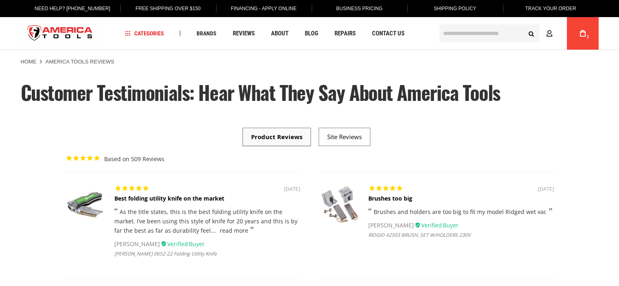 Image resolution: width=619 pixels, height=286 pixels. I want to click on a: 1, so click(582, 33).